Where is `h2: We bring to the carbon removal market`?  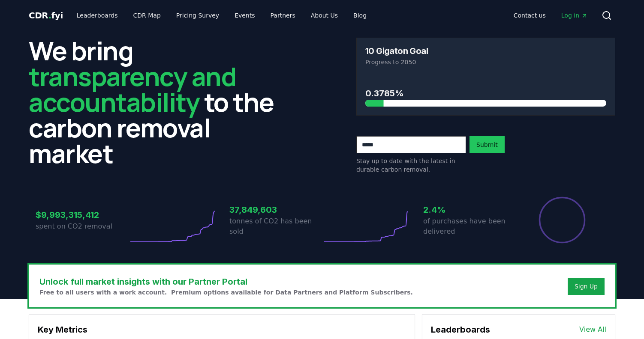 h2: We bring to the carbon removal market is located at coordinates (158, 102).